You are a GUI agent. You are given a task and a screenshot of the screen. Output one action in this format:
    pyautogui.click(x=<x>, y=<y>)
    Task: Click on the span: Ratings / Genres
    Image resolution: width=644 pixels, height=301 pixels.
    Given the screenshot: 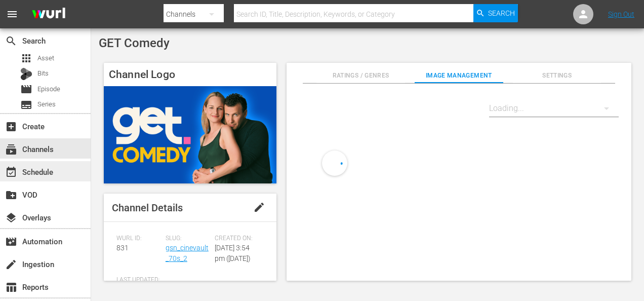 What is the action you would take?
    pyautogui.click(x=360, y=75)
    